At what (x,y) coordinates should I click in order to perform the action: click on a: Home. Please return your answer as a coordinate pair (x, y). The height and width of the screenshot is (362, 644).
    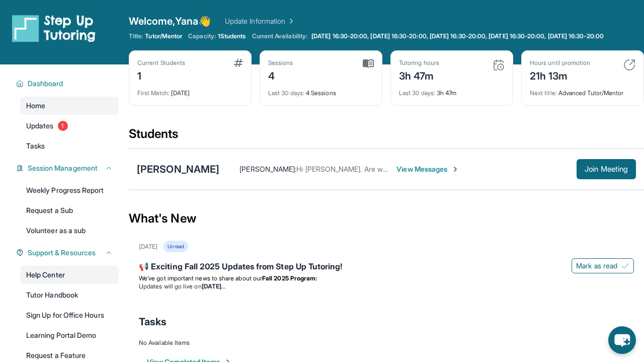
    Looking at the image, I should click on (69, 106).